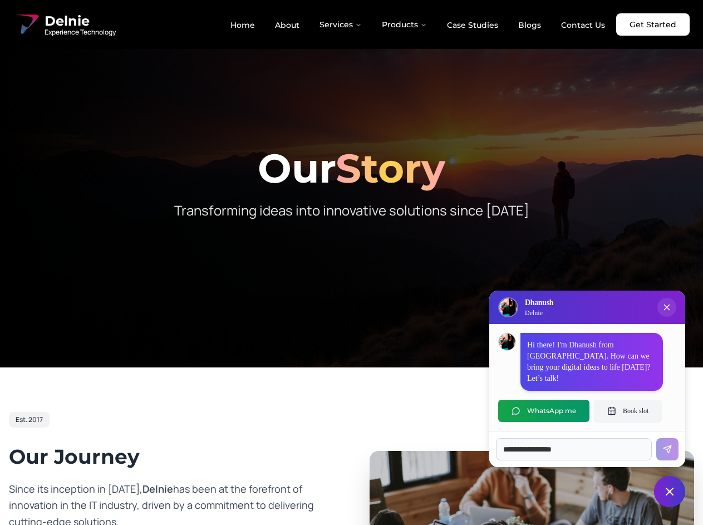 This screenshot has width=703, height=525. Describe the element at coordinates (653, 25) in the screenshot. I see `a: Get Started` at that location.